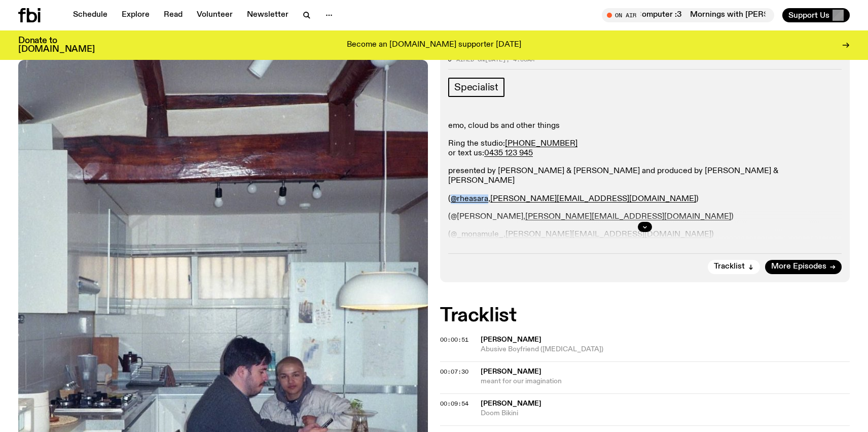  Describe the element at coordinates (734, 267) in the screenshot. I see `button: Tracklist` at that location.